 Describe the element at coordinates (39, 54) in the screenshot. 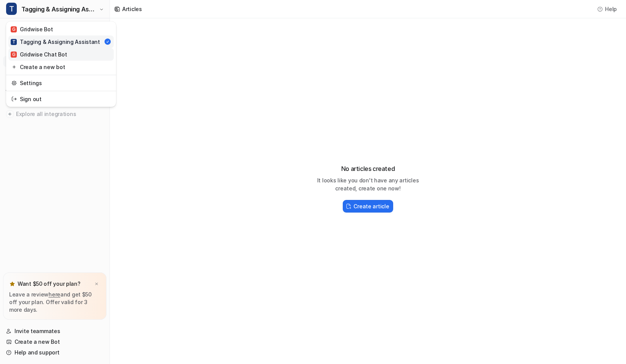

I see `div: Gridwise Chat Bot` at that location.